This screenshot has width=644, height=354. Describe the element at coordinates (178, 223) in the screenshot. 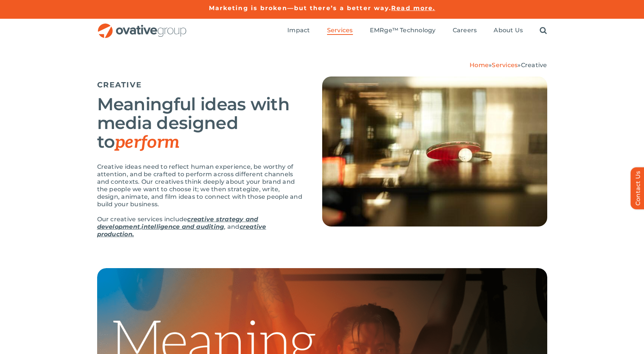

I see `a: creative strategy and development` at that location.